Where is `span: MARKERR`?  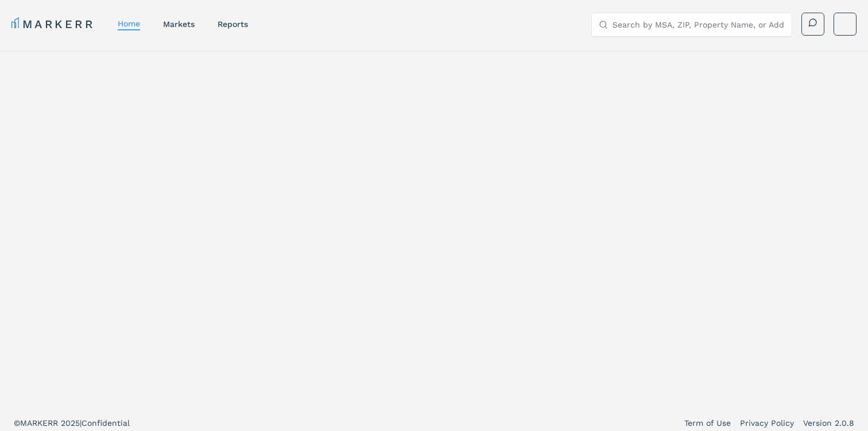 span: MARKERR is located at coordinates (40, 423).